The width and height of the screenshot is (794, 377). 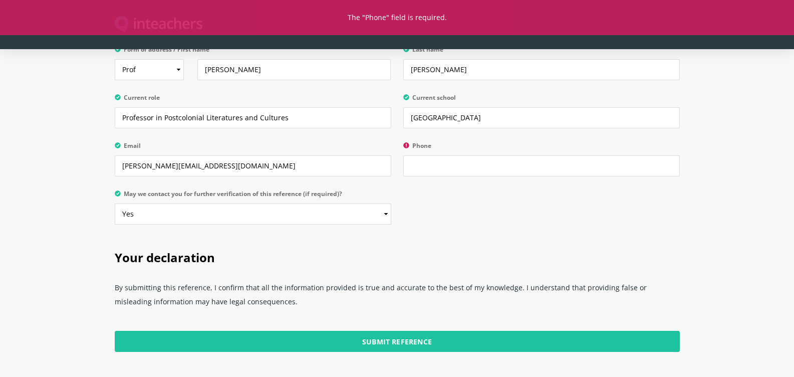 I want to click on label: Current role, so click(x=253, y=101).